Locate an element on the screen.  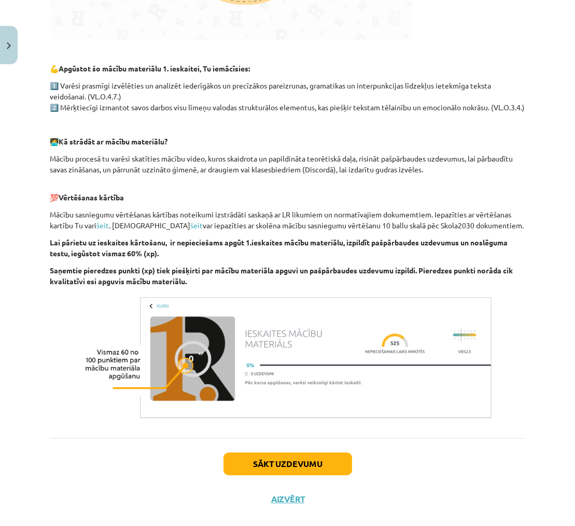
strong: Vērtēšanas kārtība is located at coordinates (91, 197).